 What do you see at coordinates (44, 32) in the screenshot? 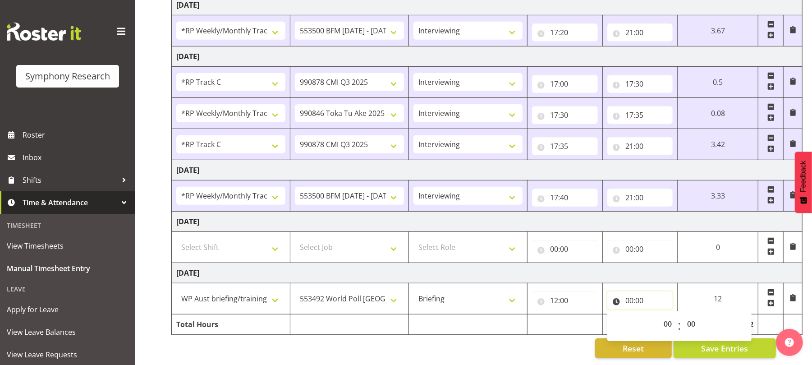
I see `img: Rosterit website logo` at bounding box center [44, 32].